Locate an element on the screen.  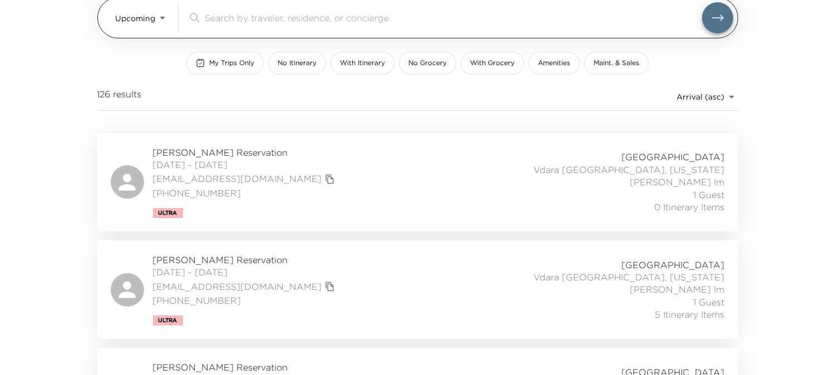
span: Arrival (asc) is located at coordinates (701, 97).